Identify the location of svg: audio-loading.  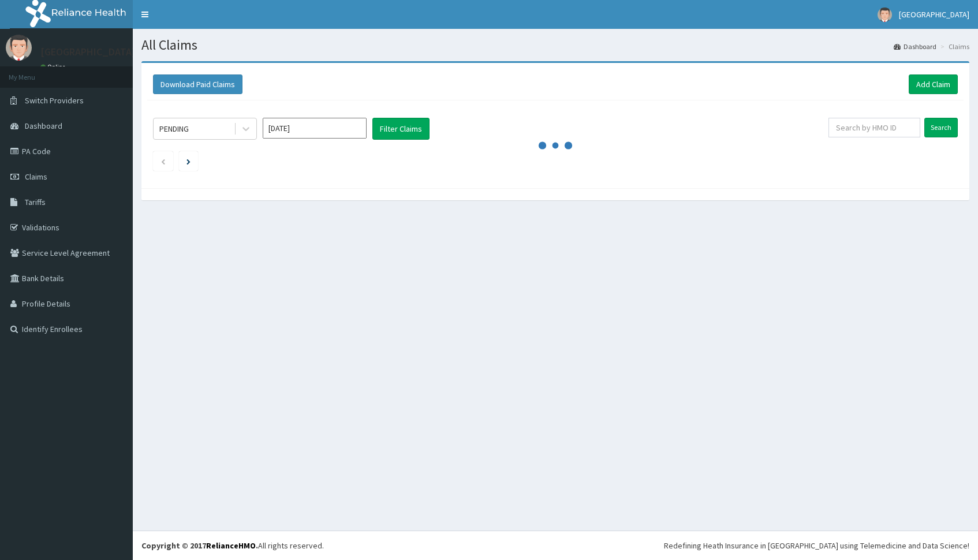
(556, 146).